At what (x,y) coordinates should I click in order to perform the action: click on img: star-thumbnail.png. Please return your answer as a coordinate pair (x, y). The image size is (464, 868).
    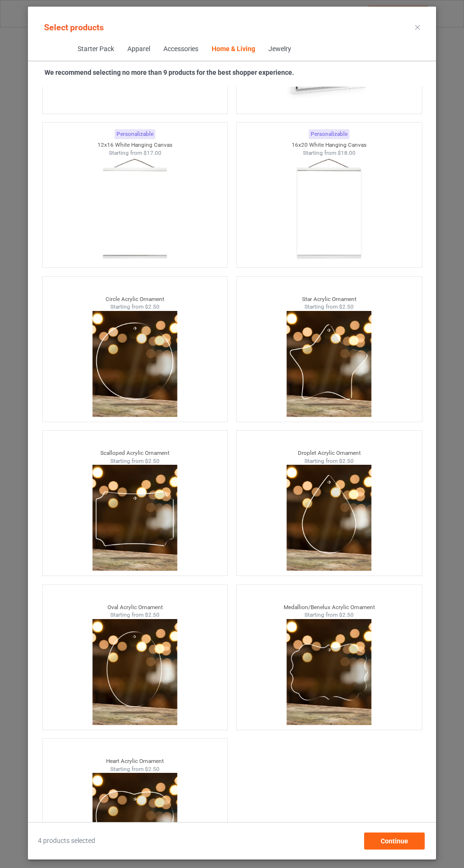
    Looking at the image, I should click on (328, 364).